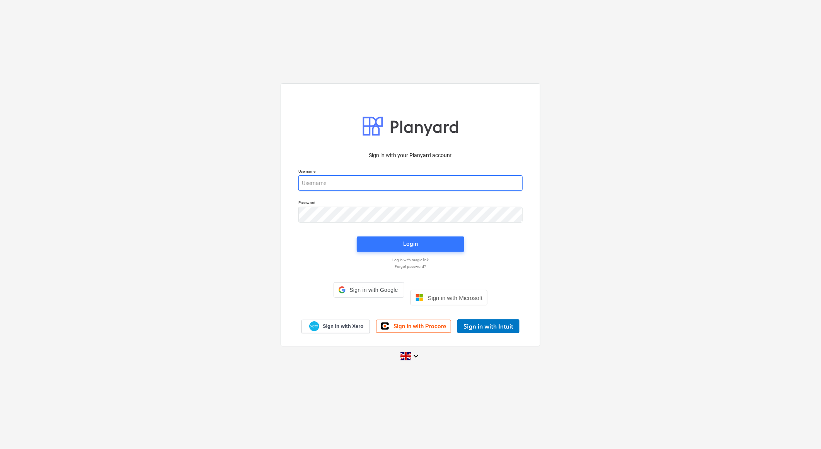 The height and width of the screenshot is (449, 821). Describe the element at coordinates (416, 356) in the screenshot. I see `i: keyboard_arrow_down` at that location.